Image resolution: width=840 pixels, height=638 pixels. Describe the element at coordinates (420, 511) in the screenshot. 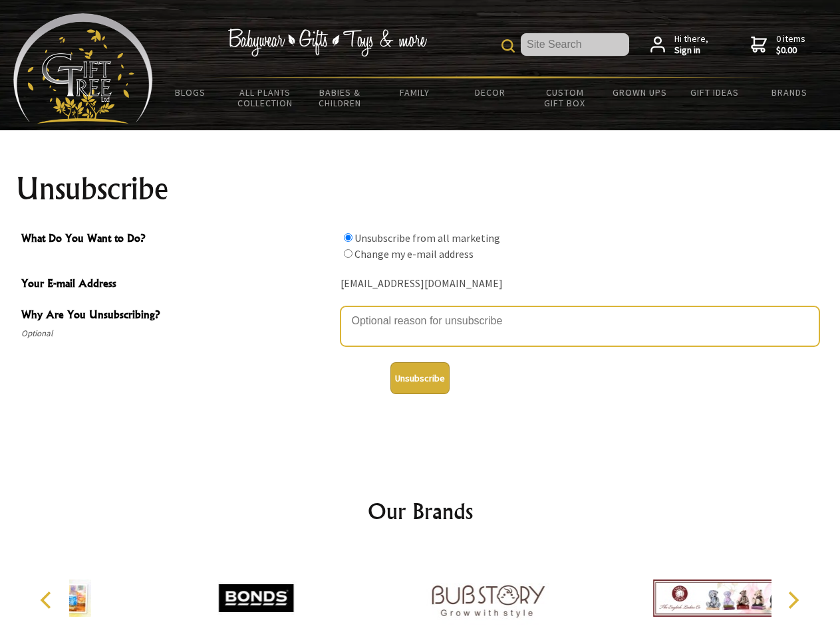

I see `h2: Our Brands` at that location.